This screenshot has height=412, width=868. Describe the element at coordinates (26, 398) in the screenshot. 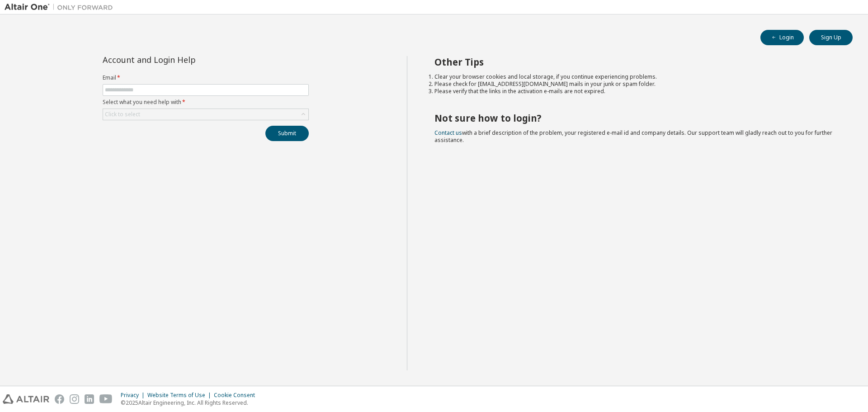

I see `img: altair_logo.svg` at that location.